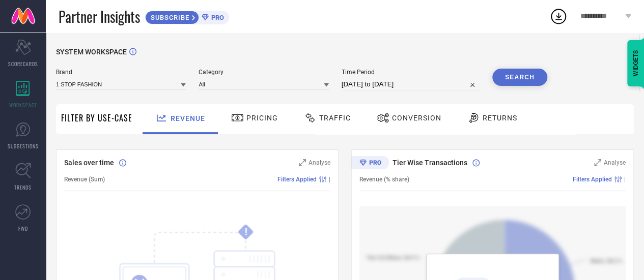 This screenshot has width=644, height=280. I want to click on a: SUBSCRIBEPRO, so click(187, 16).